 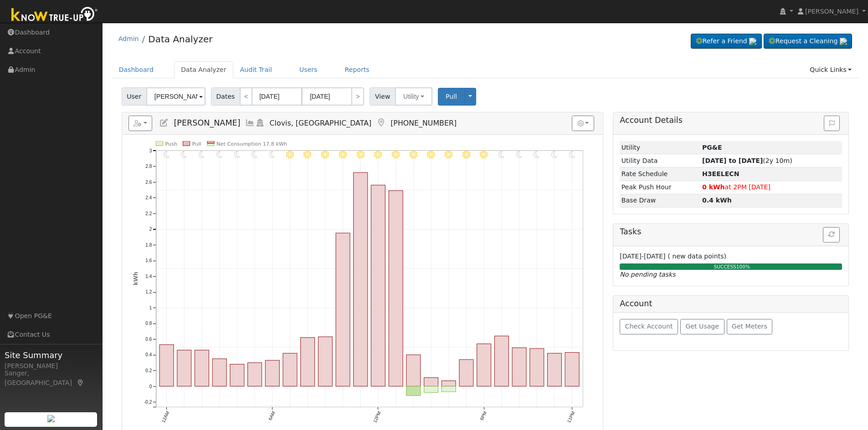 What do you see at coordinates (343, 154) in the screenshot?
I see `i: 10AM - Clear` at bounding box center [343, 154].